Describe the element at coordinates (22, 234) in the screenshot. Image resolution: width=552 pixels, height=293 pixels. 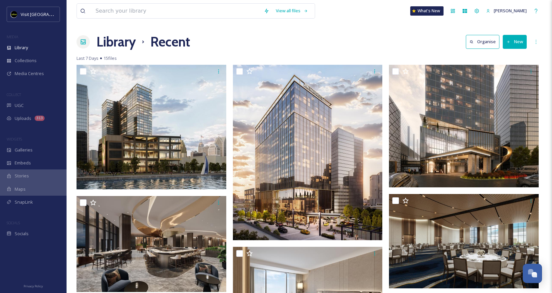
I see `span: Socials` at that location.